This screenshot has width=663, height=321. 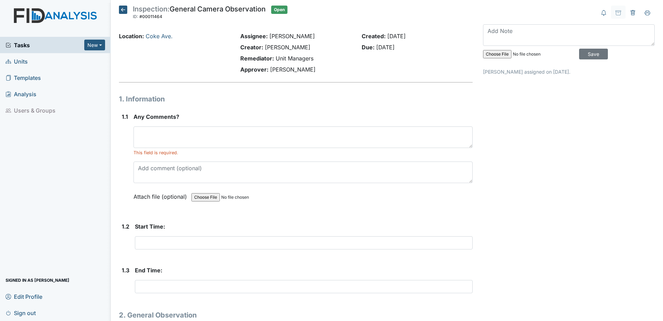 I want to click on span: #00011464, so click(x=151, y=16).